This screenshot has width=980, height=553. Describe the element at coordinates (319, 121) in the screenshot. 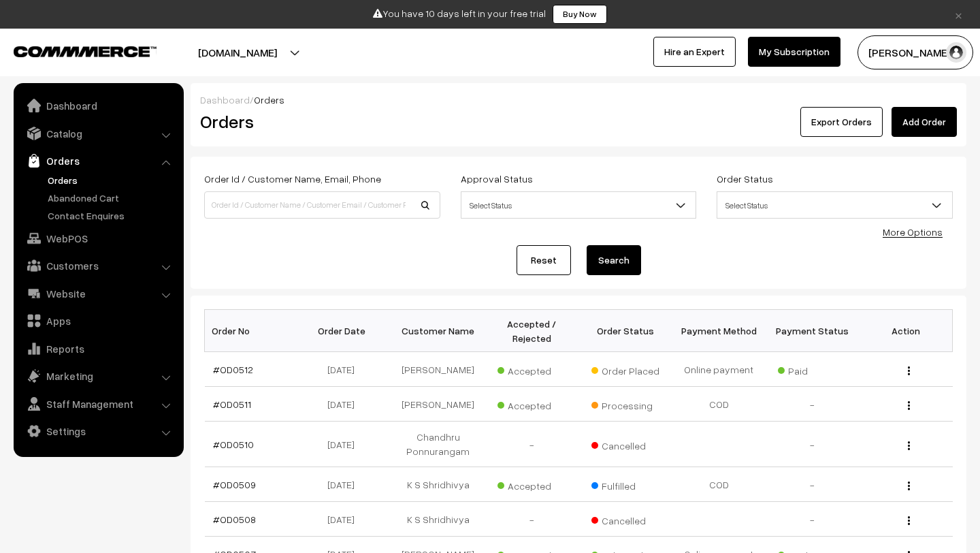

I see `h2: Orders` at that location.